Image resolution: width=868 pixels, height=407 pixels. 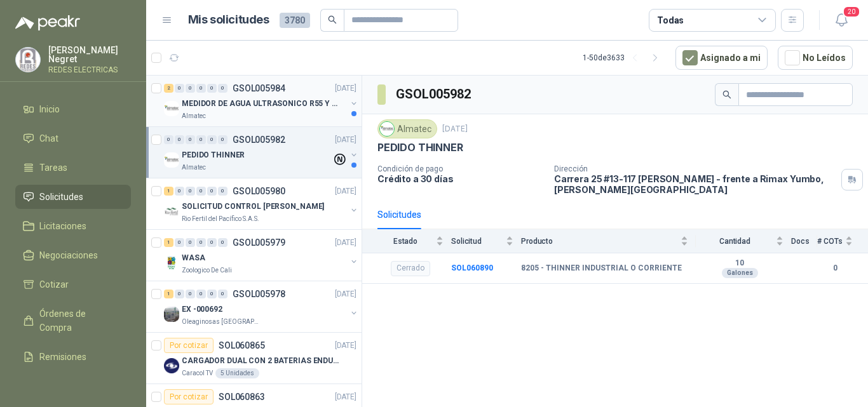 I want to click on a: Remisiones, so click(x=73, y=357).